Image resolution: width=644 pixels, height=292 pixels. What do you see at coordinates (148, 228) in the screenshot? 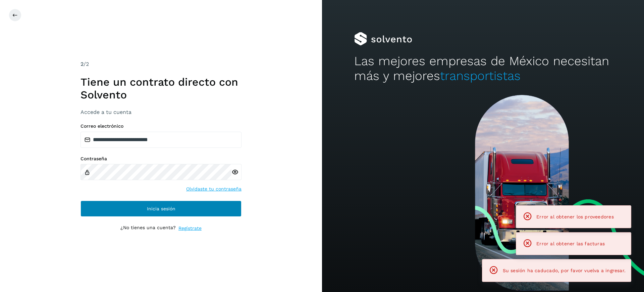
I see `p: ¿No tienes una cuenta?` at bounding box center [148, 228].